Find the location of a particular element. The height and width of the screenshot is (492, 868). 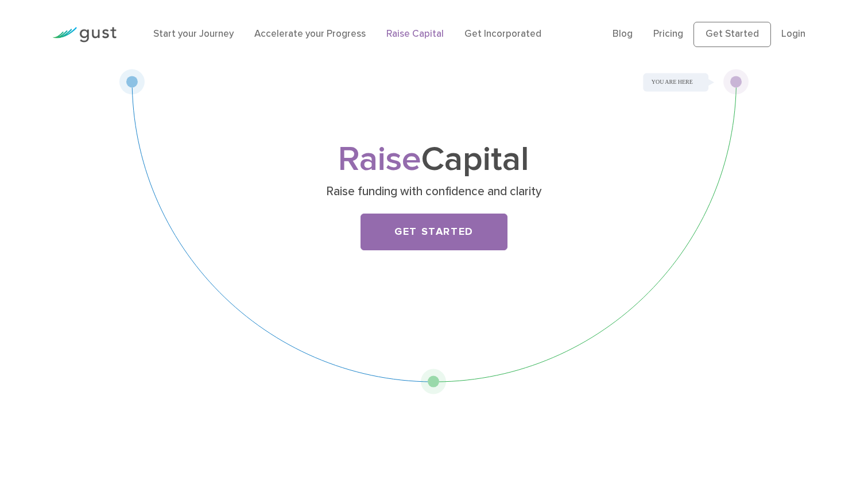

span: Raise is located at coordinates (379, 159).